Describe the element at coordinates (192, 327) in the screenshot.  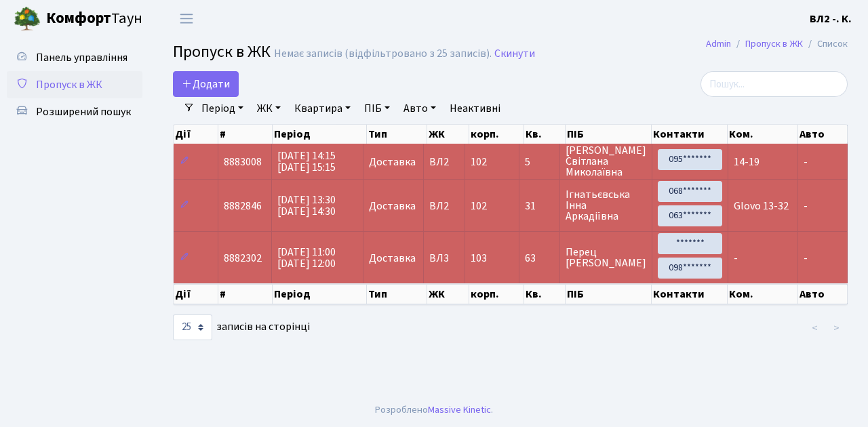
I see `select: записів на сторінці` at that location.